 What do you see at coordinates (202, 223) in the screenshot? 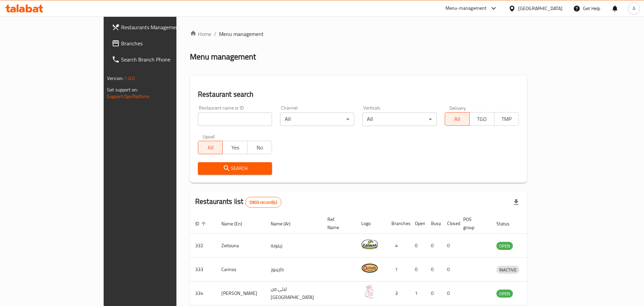
I see `span: ID` at bounding box center [202, 223].